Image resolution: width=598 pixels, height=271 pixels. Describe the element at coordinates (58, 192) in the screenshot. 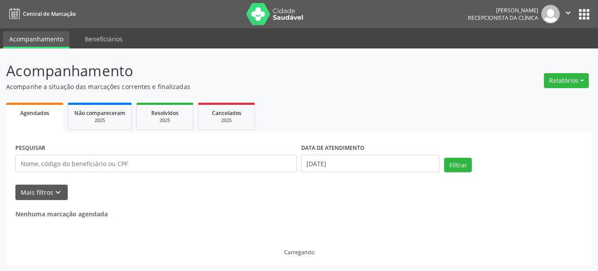

I see `i: keyboard_arrow_down` at that location.